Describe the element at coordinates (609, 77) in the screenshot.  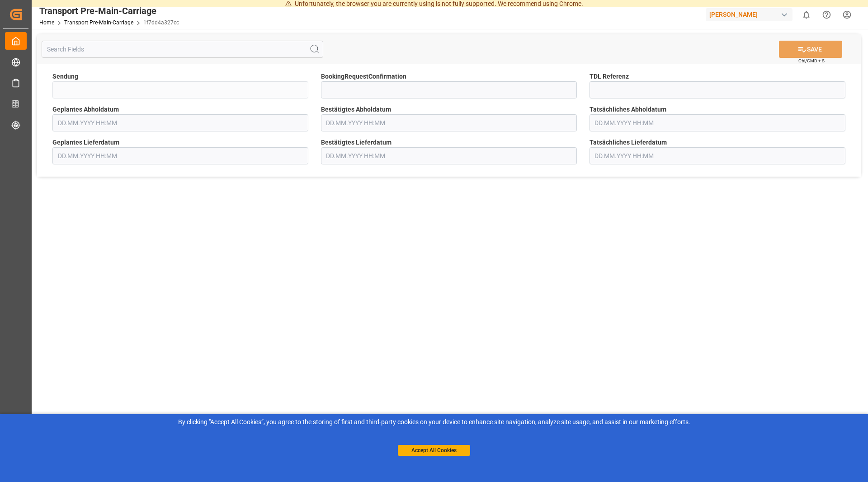
I see `span: TDL Referenz` at that location.